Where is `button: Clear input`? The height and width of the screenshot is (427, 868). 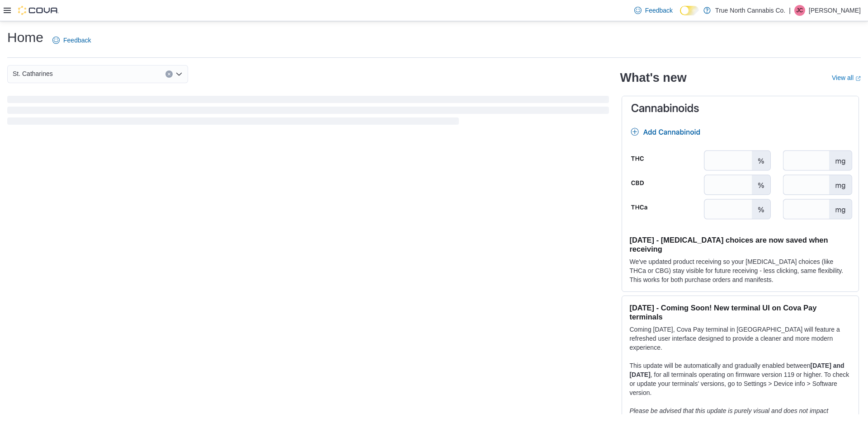
button: Clear input is located at coordinates (169, 74).